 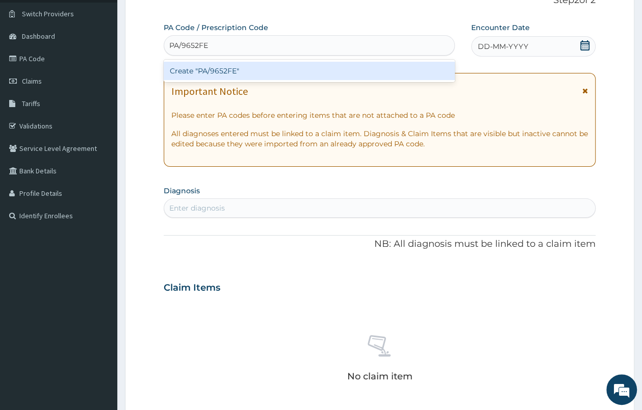 What do you see at coordinates (182, 191) in the screenshot?
I see `label: Diagnosis` at bounding box center [182, 191].